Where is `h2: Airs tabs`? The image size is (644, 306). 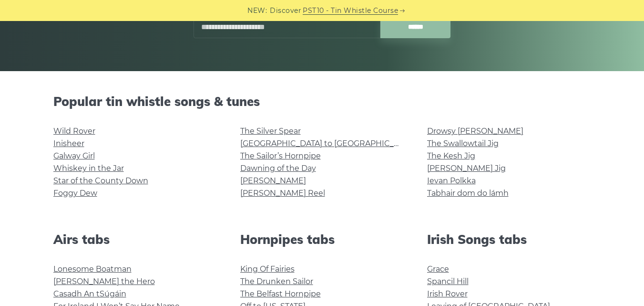
h2: Airs tabs is located at coordinates (136, 239).